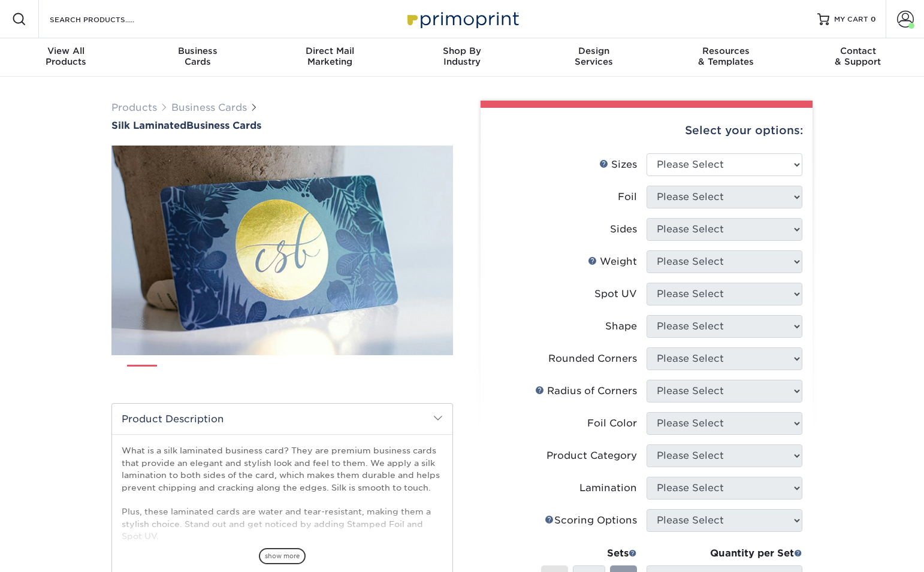 This screenshot has height=572, width=924. Describe the element at coordinates (462, 19) in the screenshot. I see `img: Primoprint` at that location.